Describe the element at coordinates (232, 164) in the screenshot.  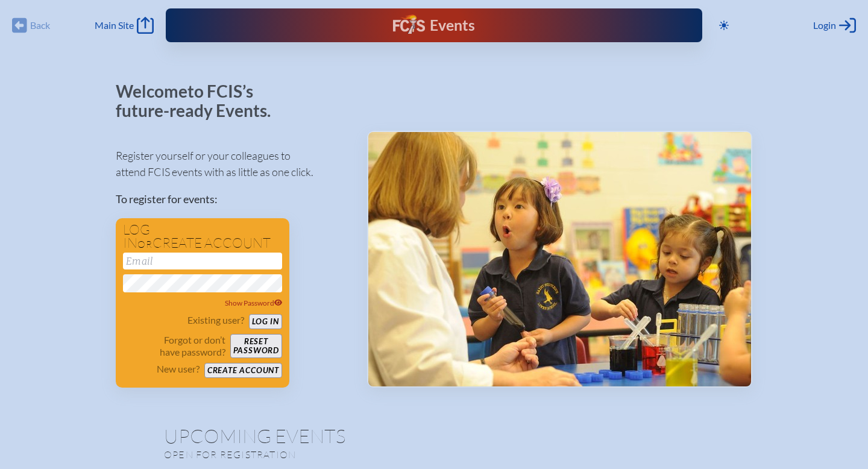
I see `p: Register yourself or your colleagues to attend FCIS events with as little as one click.` at that location.